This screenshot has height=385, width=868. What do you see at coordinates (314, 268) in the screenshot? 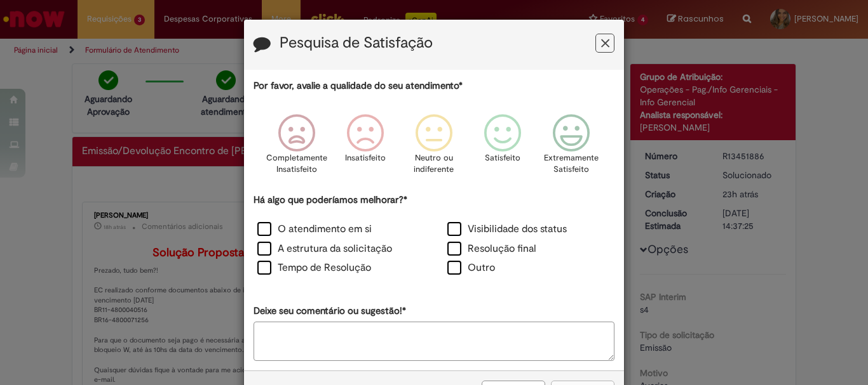
I see `label: Tempo de Resolução` at bounding box center [314, 268].